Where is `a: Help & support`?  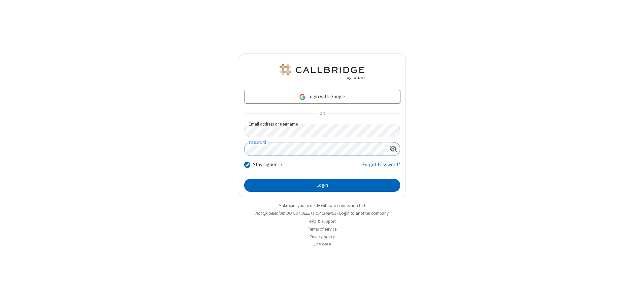
a: Help & support is located at coordinates (322, 221).